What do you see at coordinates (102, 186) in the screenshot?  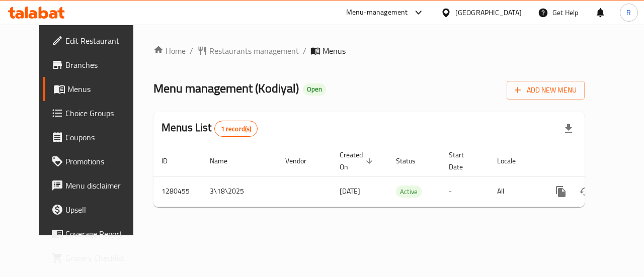 I see `span: Menu disclaimer` at bounding box center [102, 186].